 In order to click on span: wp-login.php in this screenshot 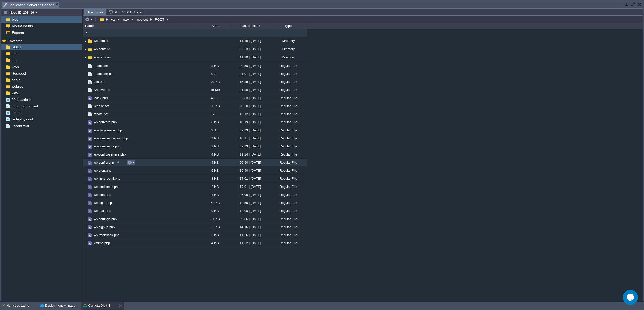, I will do `click(103, 203)`.